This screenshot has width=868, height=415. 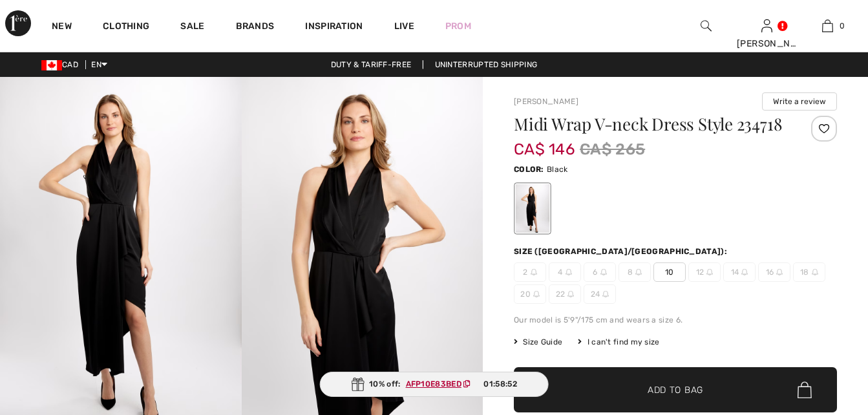 I want to click on span: CA$ 146, so click(x=544, y=143).